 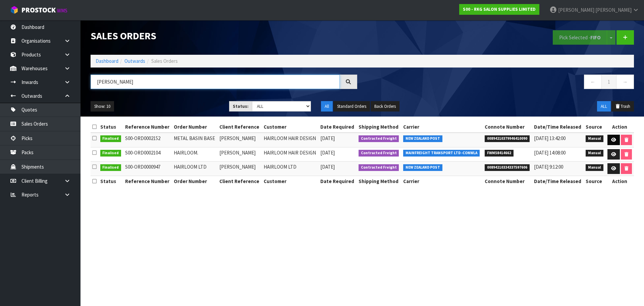 I want to click on td: S00-ORD0002152, so click(x=148, y=140).